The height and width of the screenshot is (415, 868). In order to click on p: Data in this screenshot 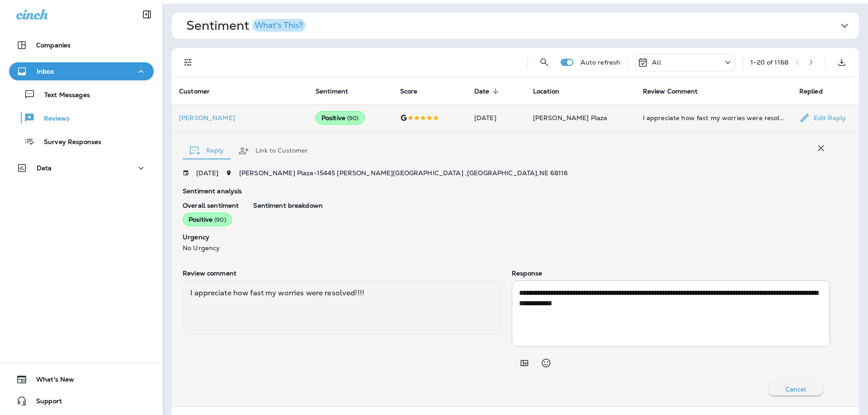, I will do `click(44, 168)`.